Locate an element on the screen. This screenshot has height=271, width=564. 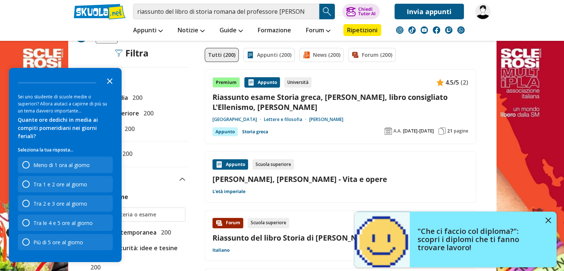
a: News (200) is located at coordinates (322, 55).